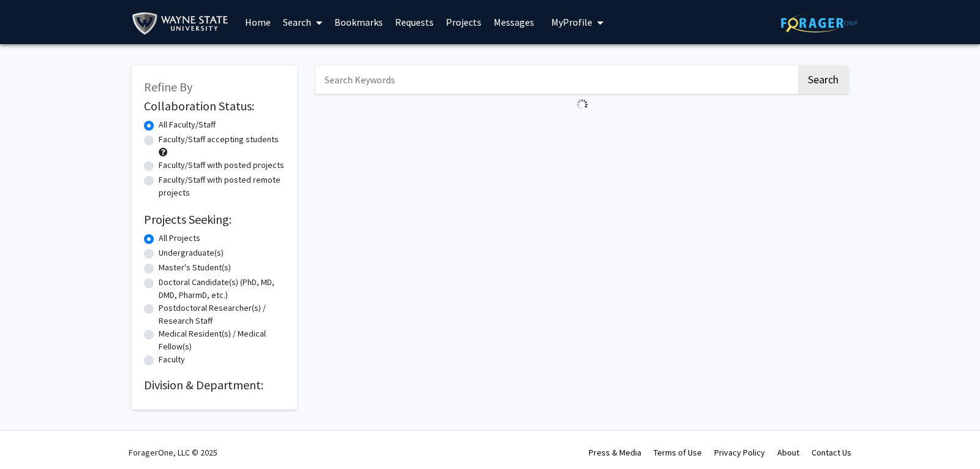  Describe the element at coordinates (187, 125) in the screenshot. I see `label: All Faculty/Staff` at that location.